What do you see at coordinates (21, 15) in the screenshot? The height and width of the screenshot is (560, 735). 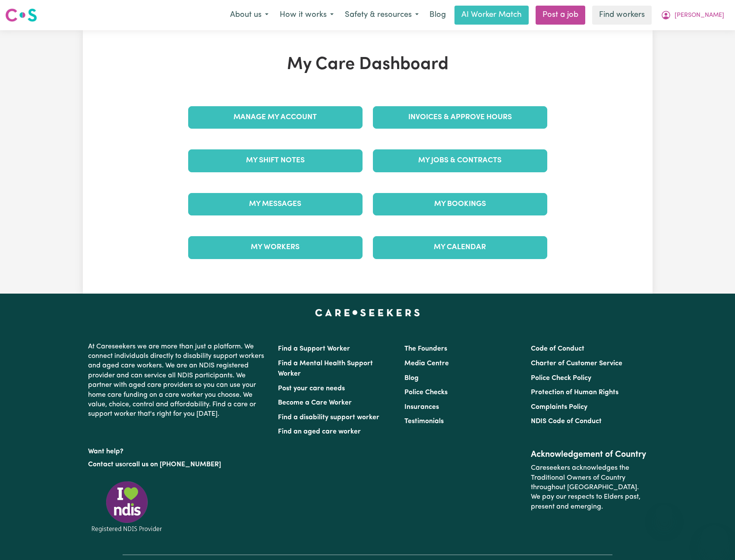 I see `img: Careseekers logo` at bounding box center [21, 15].